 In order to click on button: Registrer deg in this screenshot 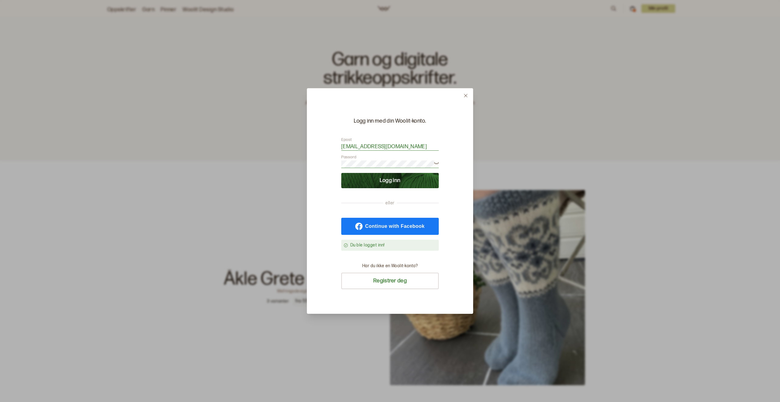, I will do `click(390, 281)`.